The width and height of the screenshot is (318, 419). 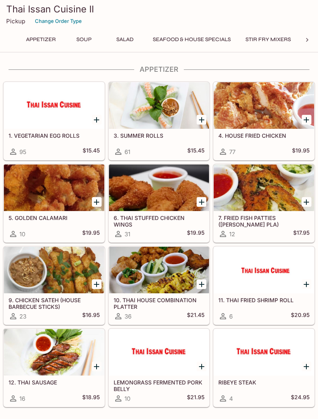 I want to click on button: Seafood & House Specials, so click(x=192, y=40).